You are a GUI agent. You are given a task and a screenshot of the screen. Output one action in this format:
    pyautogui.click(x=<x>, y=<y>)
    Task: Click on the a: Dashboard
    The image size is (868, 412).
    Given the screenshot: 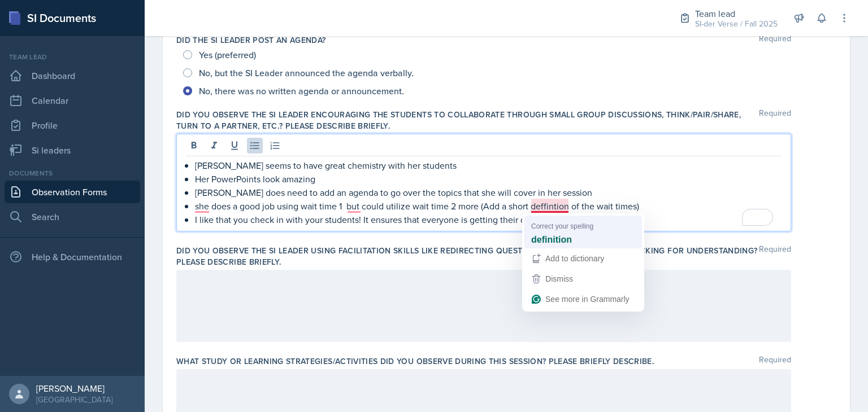 What is the action you would take?
    pyautogui.click(x=73, y=76)
    